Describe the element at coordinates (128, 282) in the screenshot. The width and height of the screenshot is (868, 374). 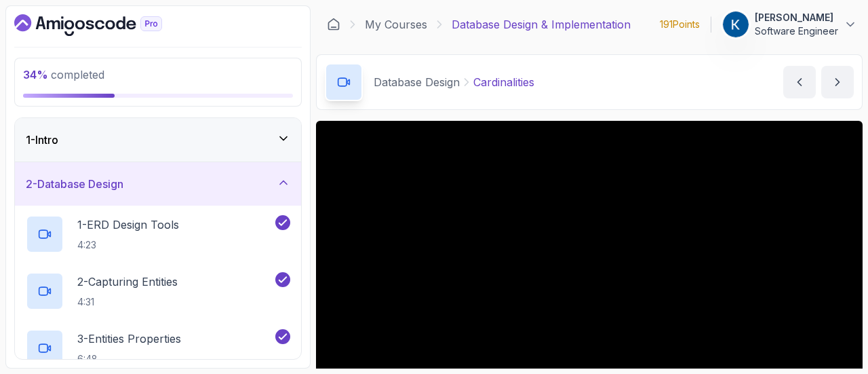
I see `p: 2 - Capturing Entities` at that location.